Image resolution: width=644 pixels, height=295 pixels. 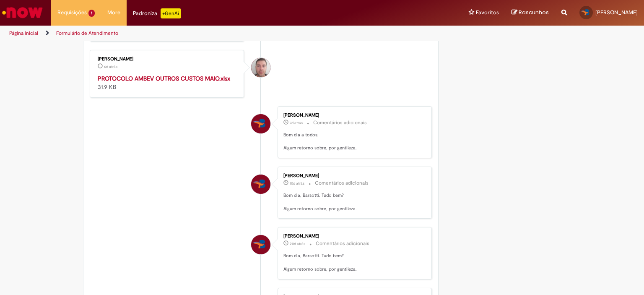 I want to click on strong: PROTOCOLO AMBEV OUTROS CUSTOS MAIO.xlsx, so click(x=164, y=79).